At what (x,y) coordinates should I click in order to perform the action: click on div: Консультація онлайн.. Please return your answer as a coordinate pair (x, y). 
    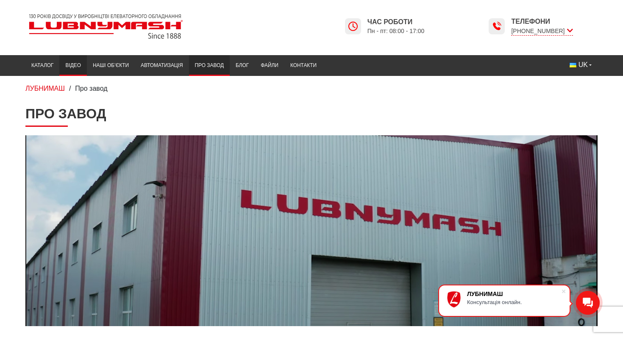
    Looking at the image, I should click on (514, 302).